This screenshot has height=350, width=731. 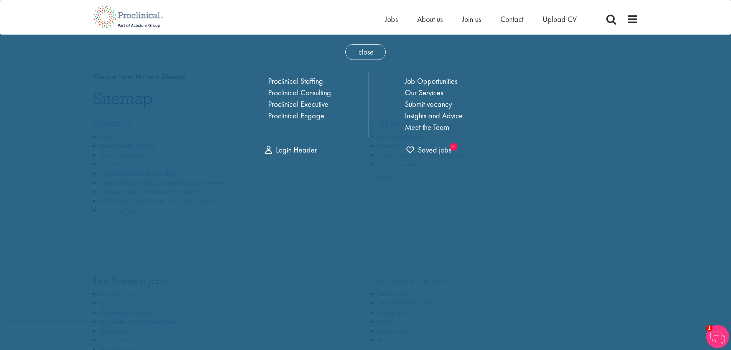 What do you see at coordinates (424, 92) in the screenshot?
I see `a: Our Services` at bounding box center [424, 92].